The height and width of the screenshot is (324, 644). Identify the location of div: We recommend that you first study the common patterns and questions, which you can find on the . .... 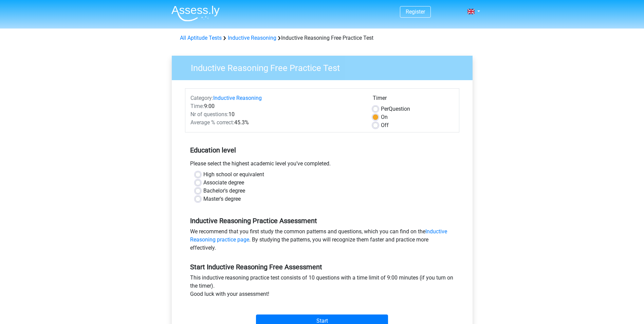
(322, 241).